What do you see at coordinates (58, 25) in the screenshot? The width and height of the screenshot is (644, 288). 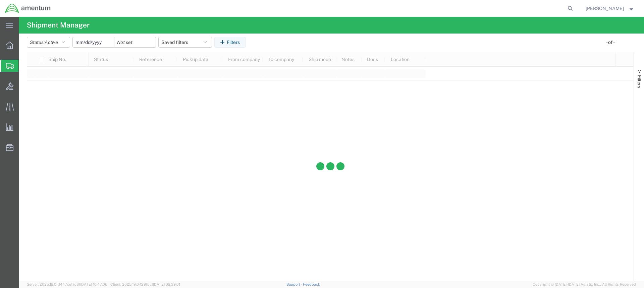 I see `h4: Shipment Manager` at bounding box center [58, 25].